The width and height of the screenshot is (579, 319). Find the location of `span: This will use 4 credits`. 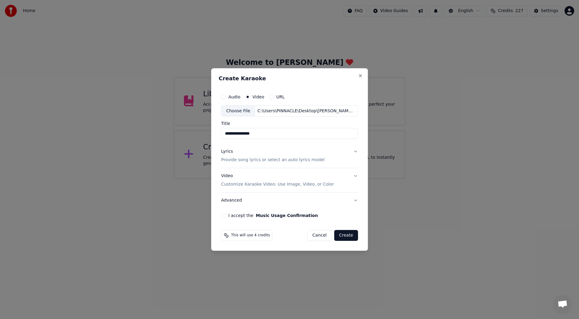

span: This will use 4 credits is located at coordinates (250, 235).